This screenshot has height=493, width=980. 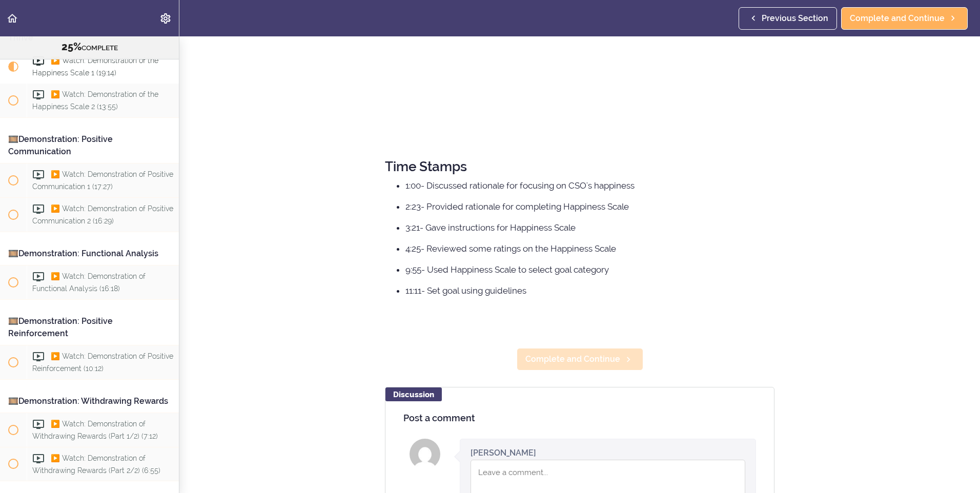 What do you see at coordinates (425, 454) in the screenshot?
I see `img: Wynisha Holmes` at bounding box center [425, 454].